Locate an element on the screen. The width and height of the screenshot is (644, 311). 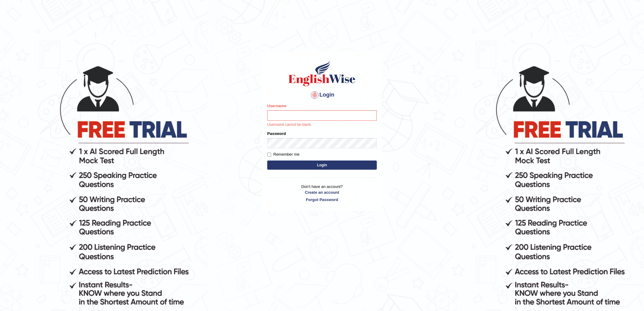
h4: Login is located at coordinates (322, 95).